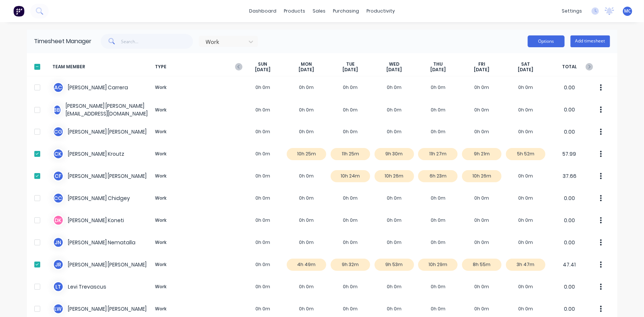 This screenshot has height=317, width=644. Describe the element at coordinates (346, 11) in the screenshot. I see `div: purchasing` at that location.